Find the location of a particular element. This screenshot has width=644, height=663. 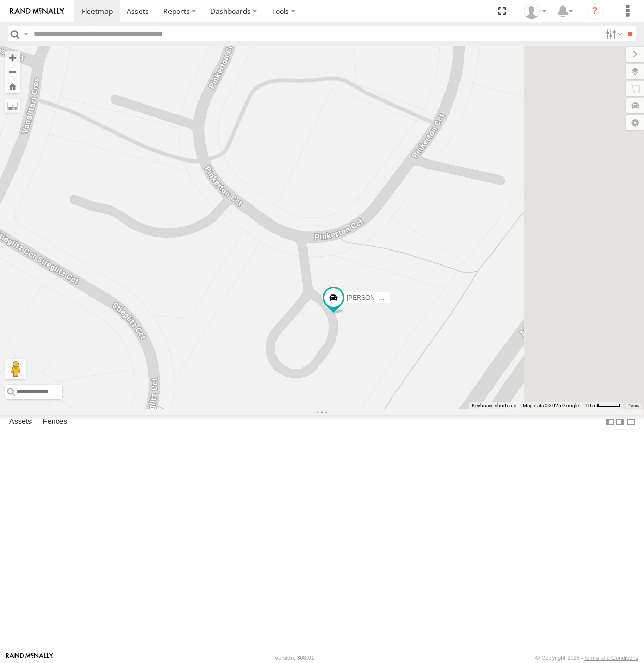

div: © Copyright 2025 - is located at coordinates (587, 658).